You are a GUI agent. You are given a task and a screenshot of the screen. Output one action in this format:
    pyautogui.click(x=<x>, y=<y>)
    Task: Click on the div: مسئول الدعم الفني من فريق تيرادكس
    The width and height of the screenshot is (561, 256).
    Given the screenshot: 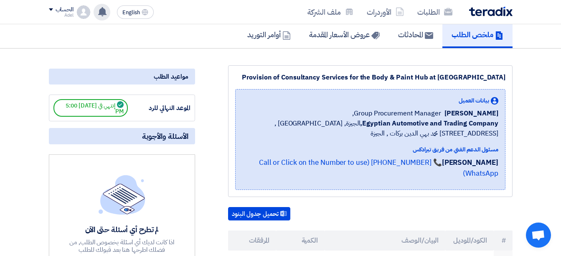 What is the action you would take?
    pyautogui.click(x=370, y=149)
    